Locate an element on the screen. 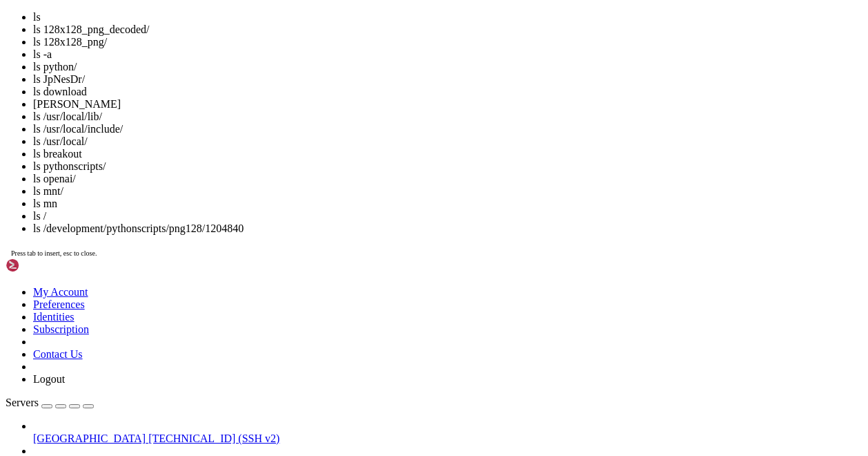  li: ls / is located at coordinates (448, 216).